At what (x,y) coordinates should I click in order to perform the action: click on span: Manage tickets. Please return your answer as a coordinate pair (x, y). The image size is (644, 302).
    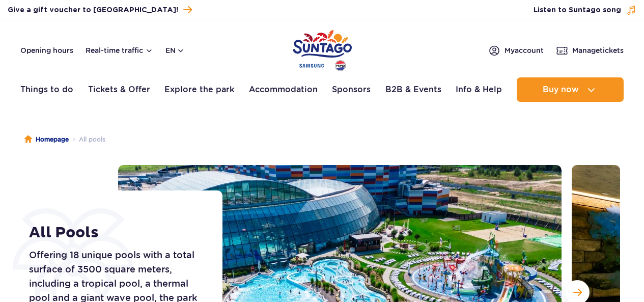
    Looking at the image, I should click on (598, 50).